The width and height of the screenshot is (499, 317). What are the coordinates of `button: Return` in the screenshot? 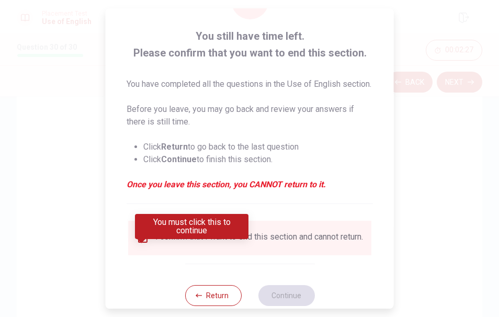 It's located at (213, 295).